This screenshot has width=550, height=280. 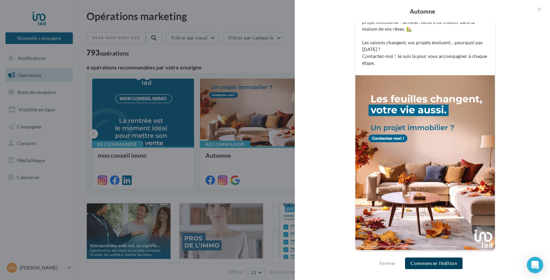 I want to click on div: Open Intercom Messenger, so click(x=535, y=265).